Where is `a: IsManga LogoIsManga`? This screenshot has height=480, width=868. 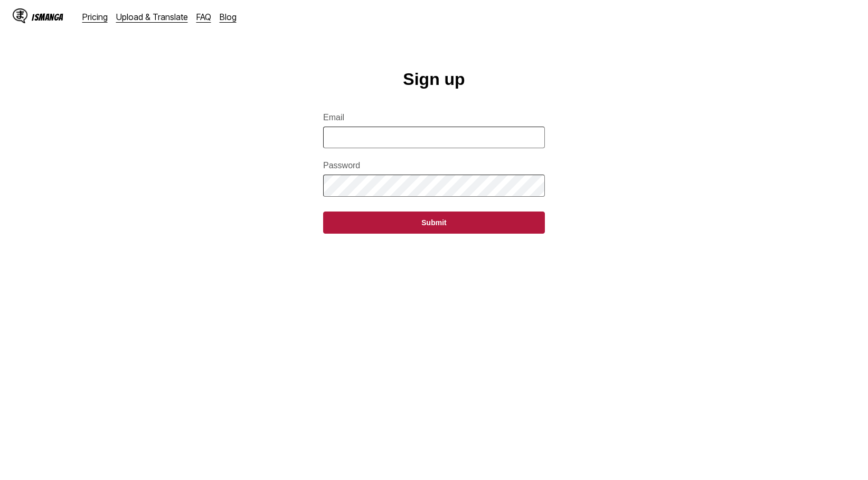
a: IsManga LogoIsManga is located at coordinates (48, 17).